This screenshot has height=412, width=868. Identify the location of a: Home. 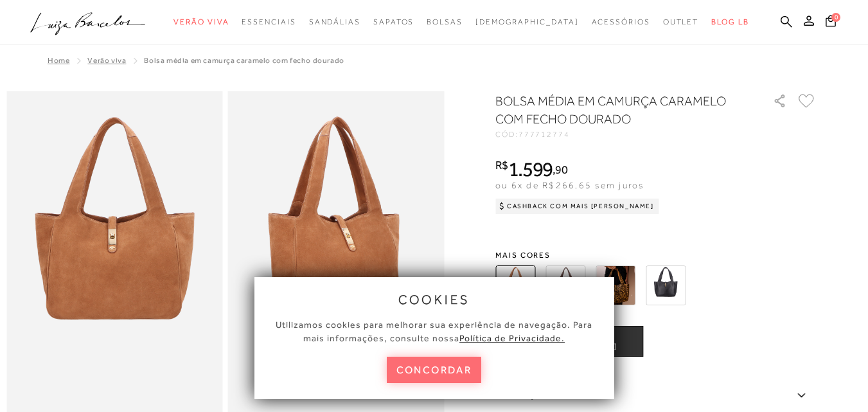
(59, 60).